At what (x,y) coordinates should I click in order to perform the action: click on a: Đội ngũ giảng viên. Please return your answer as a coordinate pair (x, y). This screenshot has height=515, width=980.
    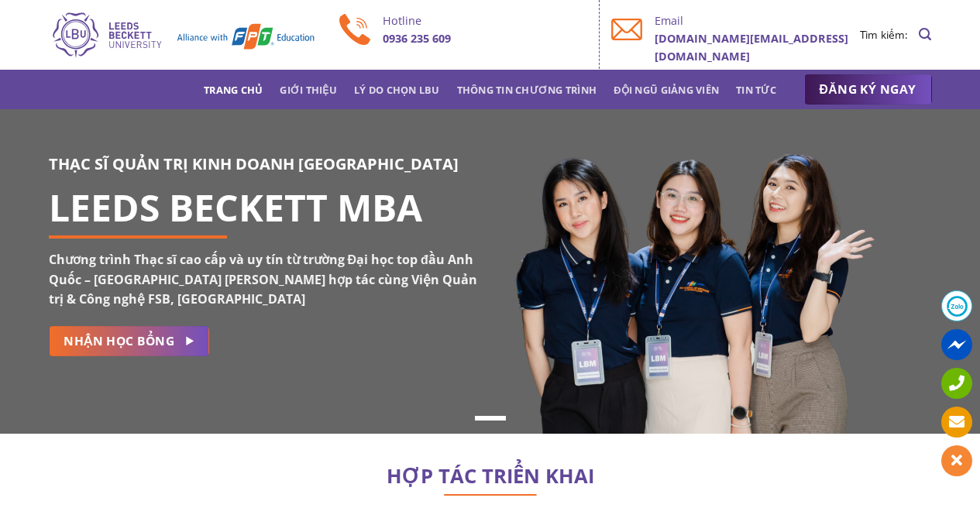
    Looking at the image, I should click on (666, 90).